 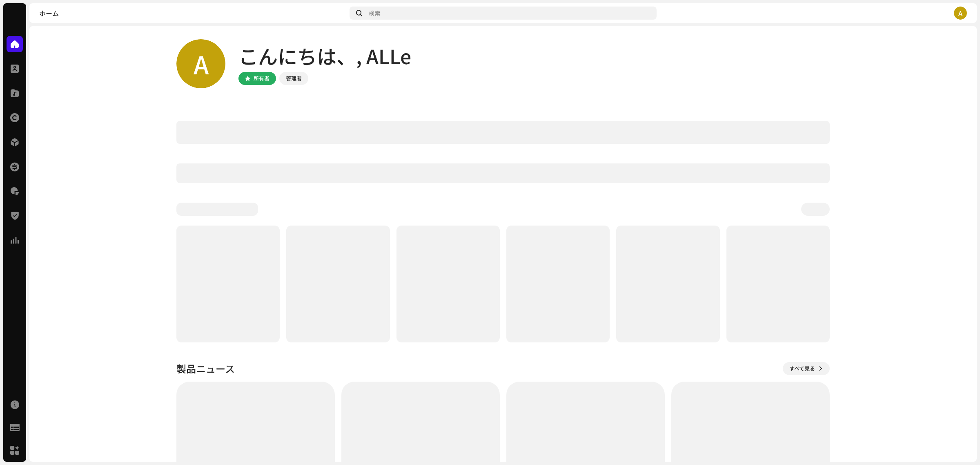 I want to click on div: ホーム, so click(x=193, y=13).